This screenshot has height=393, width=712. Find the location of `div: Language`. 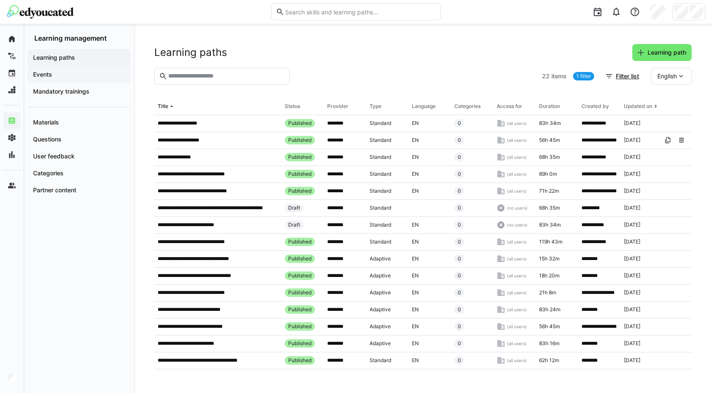

div: Language is located at coordinates (424, 106).